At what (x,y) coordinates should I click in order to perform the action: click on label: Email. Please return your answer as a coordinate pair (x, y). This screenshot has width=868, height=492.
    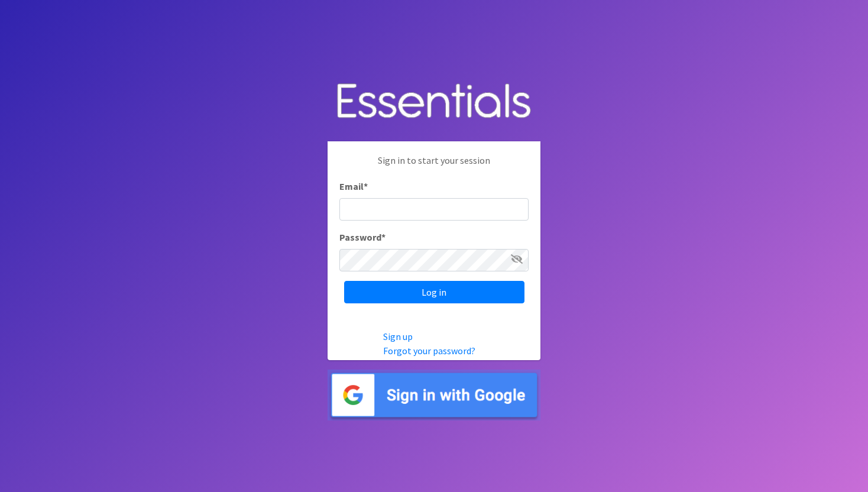
    Looking at the image, I should click on (353, 187).